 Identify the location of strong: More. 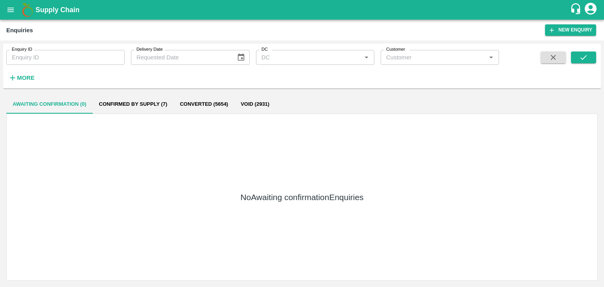
(26, 78).